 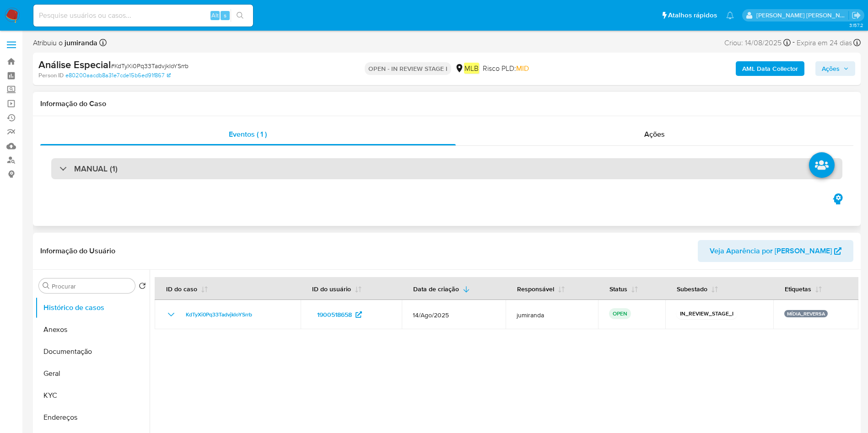 I want to click on button: Endereços, so click(x=93, y=417).